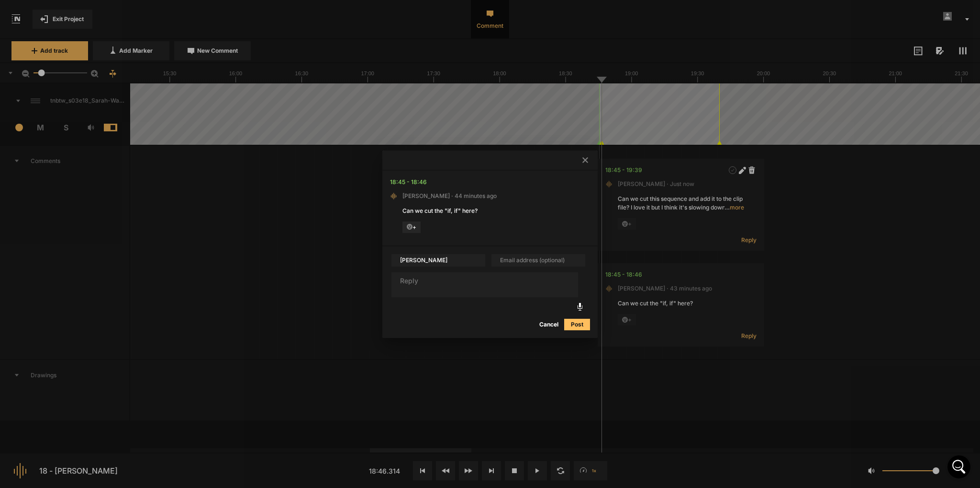  Describe the element at coordinates (549, 324) in the screenshot. I see `button: Cancel` at that location.